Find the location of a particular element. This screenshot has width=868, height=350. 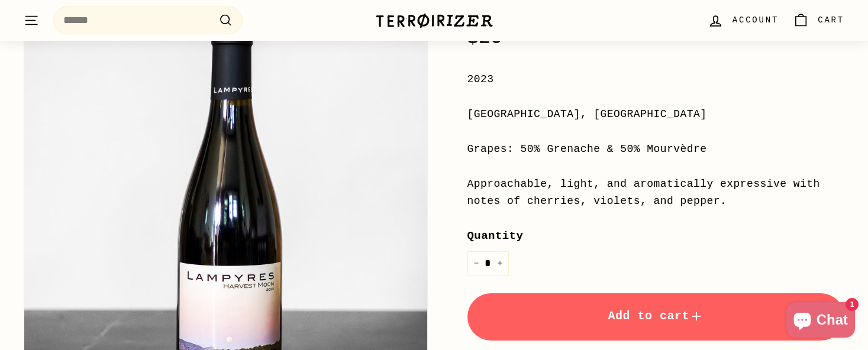

label: Quantity is located at coordinates (656, 236).